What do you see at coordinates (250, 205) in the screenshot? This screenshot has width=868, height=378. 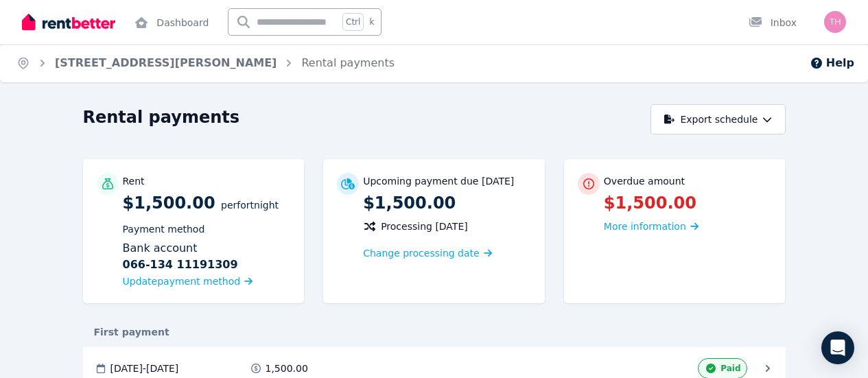 I see `span: per Fortnight` at bounding box center [250, 205].